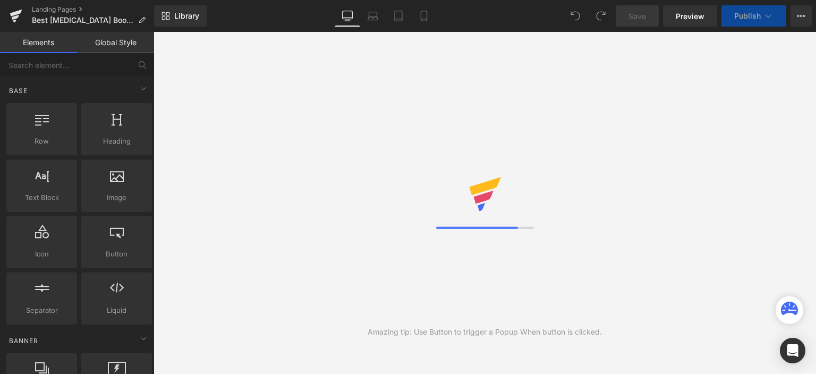  What do you see at coordinates (754, 16) in the screenshot?
I see `button: Publish` at bounding box center [754, 16].